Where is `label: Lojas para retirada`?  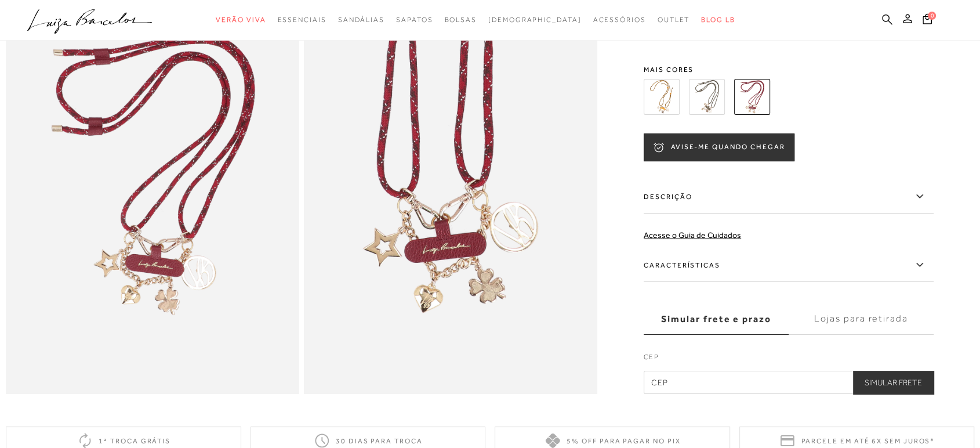 label: Lojas para retirada is located at coordinates (861, 319).